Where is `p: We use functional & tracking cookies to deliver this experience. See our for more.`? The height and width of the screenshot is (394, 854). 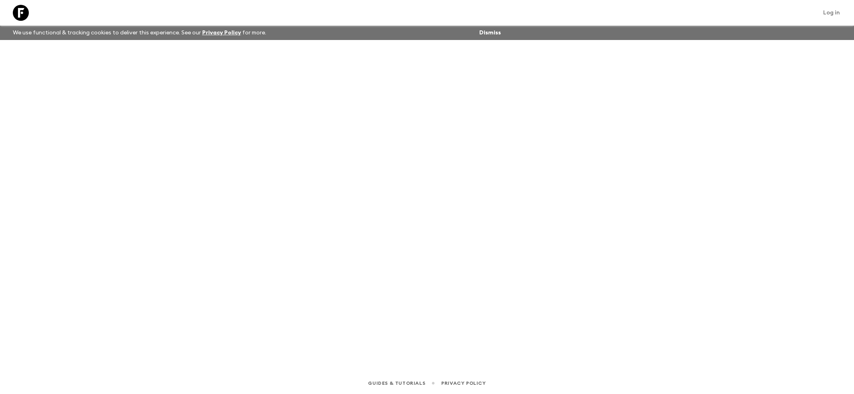 p: We use functional & tracking cookies to deliver this experience. See our for more. is located at coordinates (139, 33).